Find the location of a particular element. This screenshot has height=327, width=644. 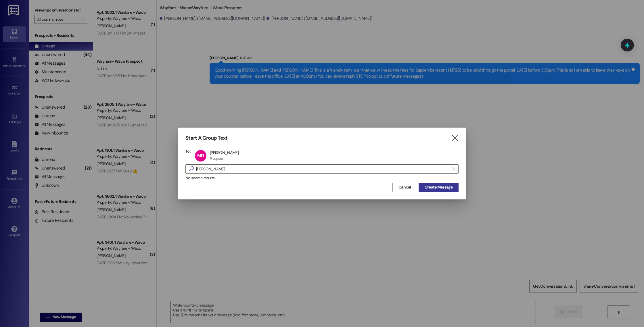

button: Clear text is located at coordinates (454, 169).